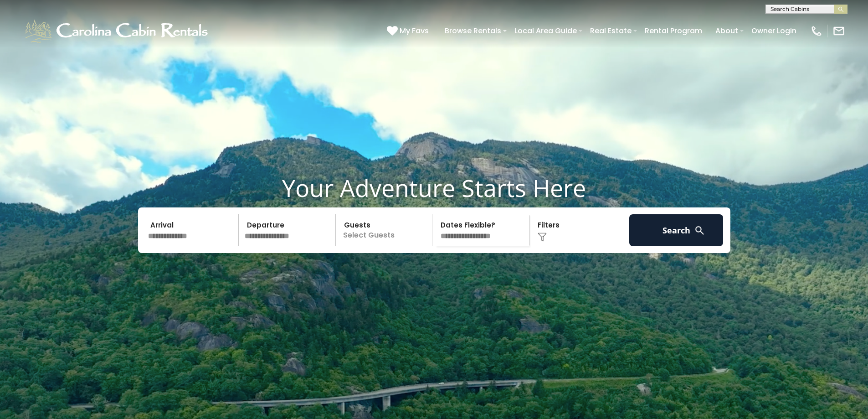  Describe the element at coordinates (434, 188) in the screenshot. I see `h1: Your Adventure Starts Here` at that location.